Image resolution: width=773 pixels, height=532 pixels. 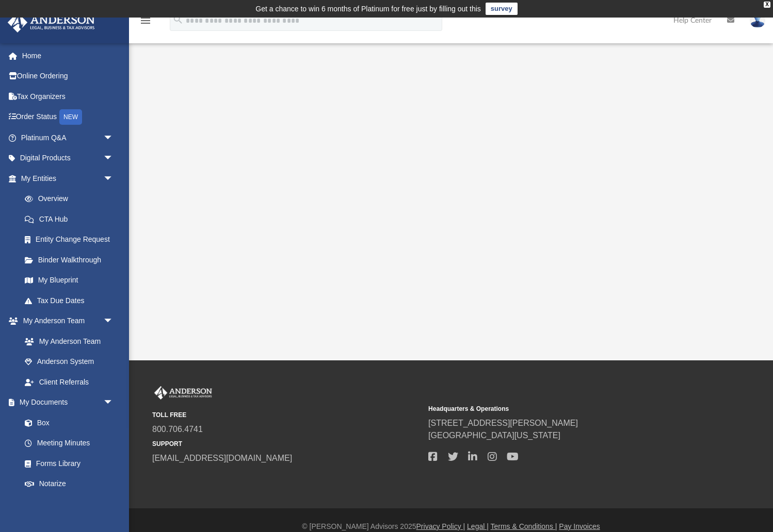 What do you see at coordinates (69, 444) in the screenshot?
I see `a: Meeting Minutes` at bounding box center [69, 444].